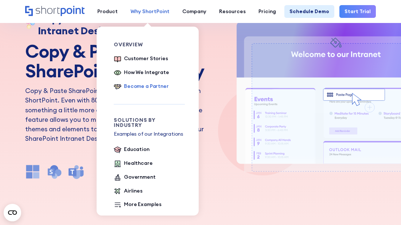 This screenshot has height=225, width=401. Describe the element at coordinates (139, 177) in the screenshot. I see `div: Government` at that location.